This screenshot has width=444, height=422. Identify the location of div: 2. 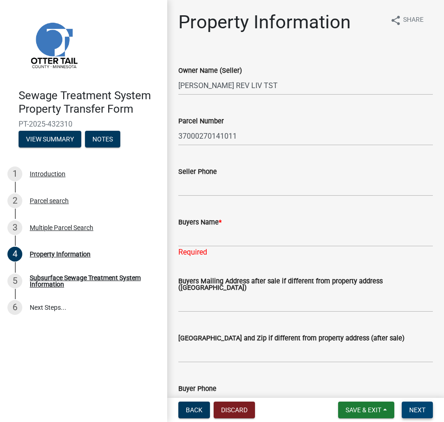
(15, 201).